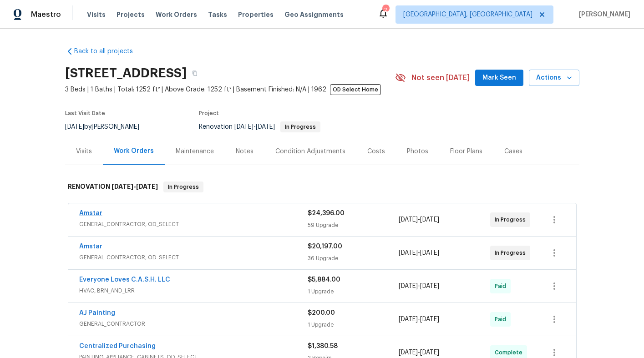 This screenshot has height=358, width=644. What do you see at coordinates (113, 187) in the screenshot?
I see `h6: RENOVATION` at bounding box center [113, 187].